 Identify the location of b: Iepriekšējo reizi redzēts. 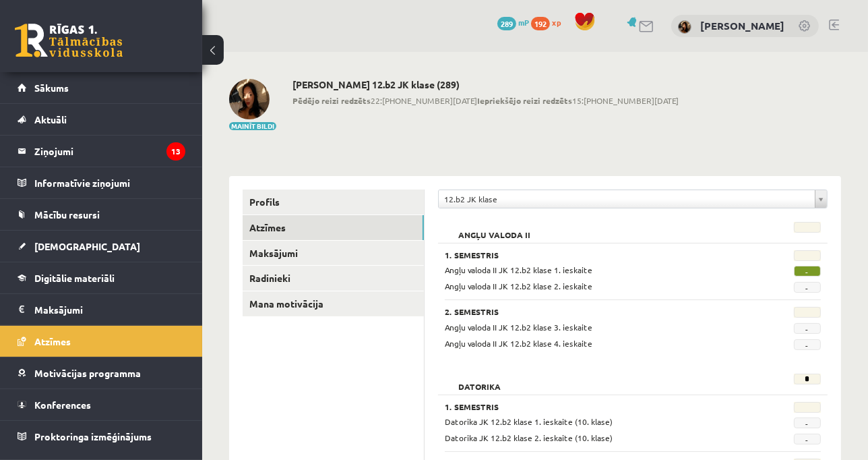
(524, 101).